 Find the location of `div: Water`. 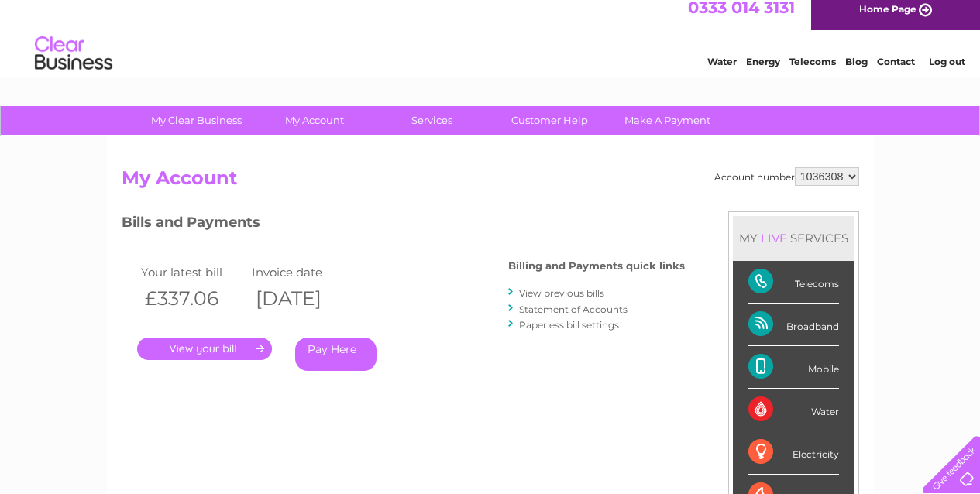

div: Water is located at coordinates (793, 410).